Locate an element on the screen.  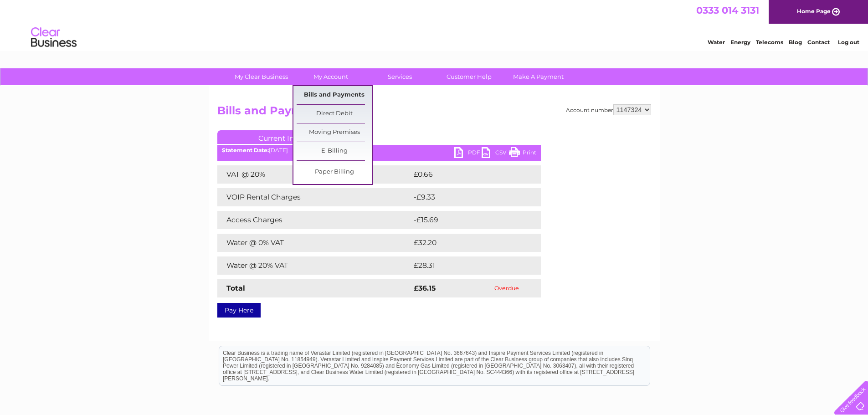
td: £32.20 is located at coordinates (466, 243).